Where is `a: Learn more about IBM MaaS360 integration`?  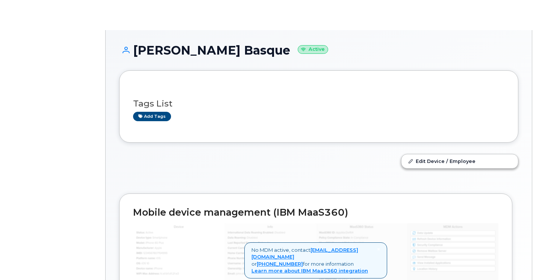
a: Learn more about IBM MaaS360 integration is located at coordinates (310, 270).